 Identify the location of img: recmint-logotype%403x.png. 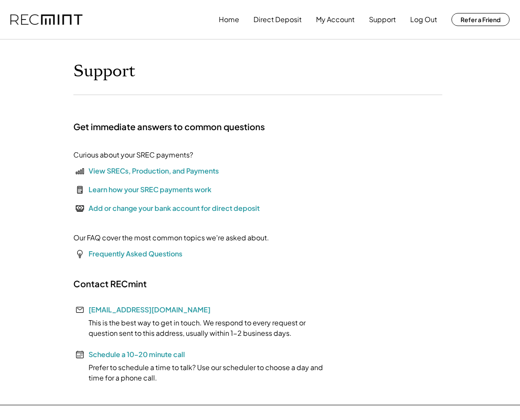
(47, 19).